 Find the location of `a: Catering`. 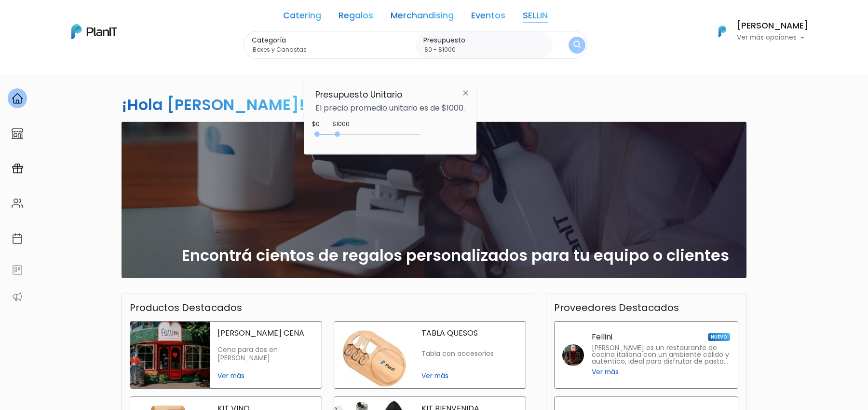

a: Catering is located at coordinates (302, 18).